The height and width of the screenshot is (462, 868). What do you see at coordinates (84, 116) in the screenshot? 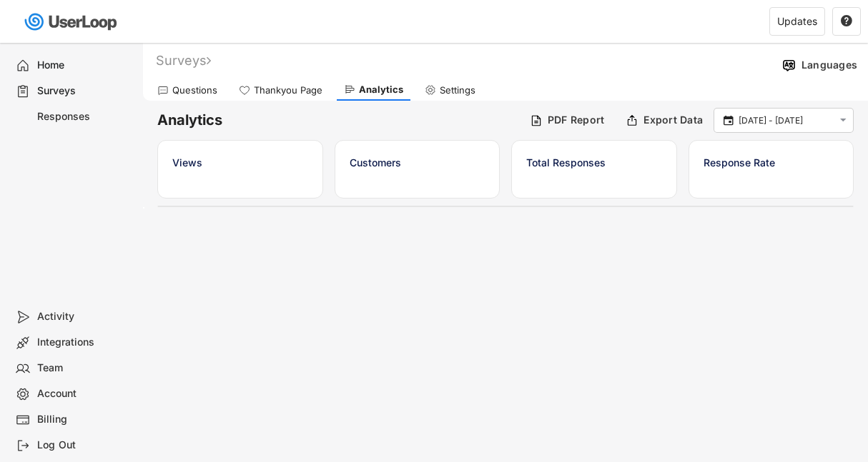
I see `div: Responses` at bounding box center [84, 116].